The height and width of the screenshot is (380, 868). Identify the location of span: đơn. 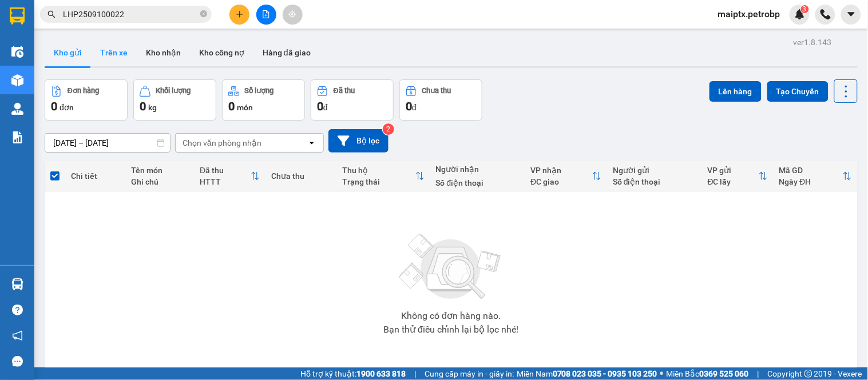
(66, 107).